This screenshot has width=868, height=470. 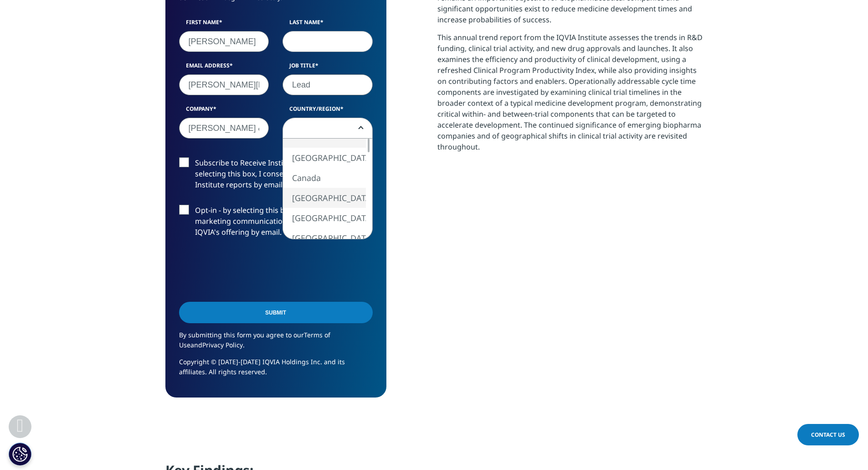 I want to click on button: Cookies Settings, so click(x=20, y=454).